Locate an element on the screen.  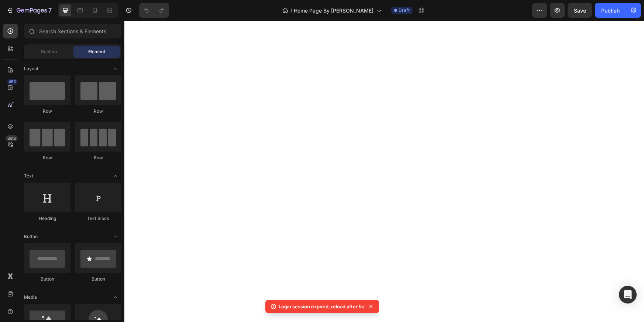
span: Button is located at coordinates (31, 237).